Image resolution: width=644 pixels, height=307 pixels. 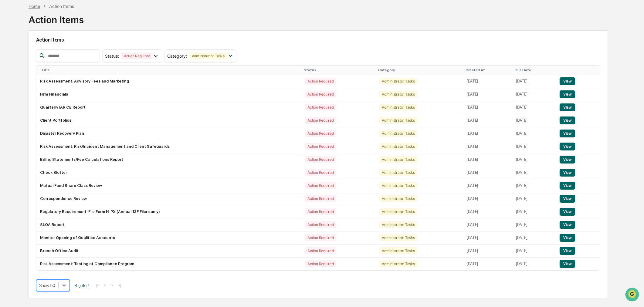 I want to click on span: Attestations, so click(x=62, y=119).